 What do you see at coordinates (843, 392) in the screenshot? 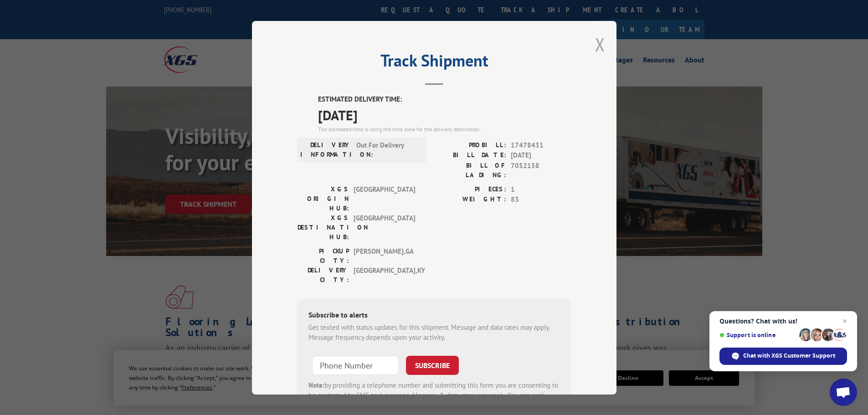
I see `div: Open chat` at bounding box center [843, 392].